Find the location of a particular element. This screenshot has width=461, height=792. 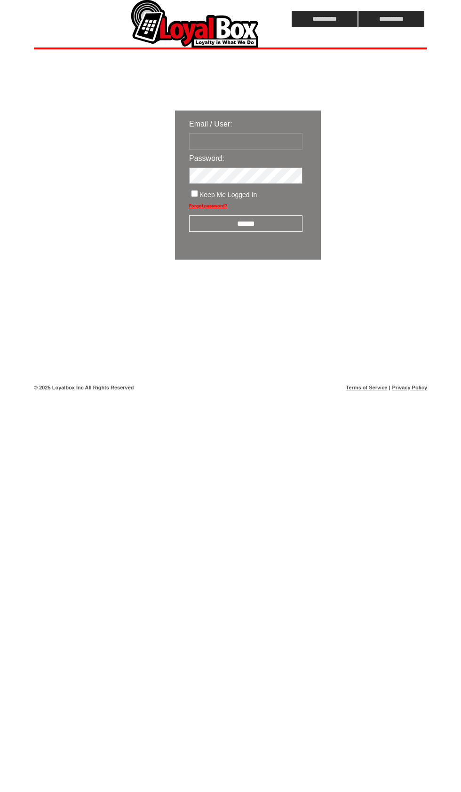

span: © 2025 Loyalbox Inc All Rights Reserved is located at coordinates (84, 388).